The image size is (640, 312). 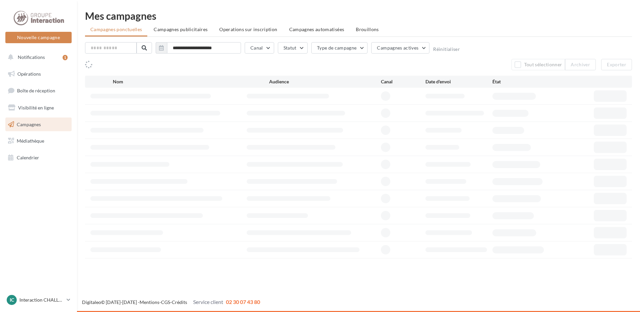 What do you see at coordinates (616, 65) in the screenshot?
I see `button: Exporter` at bounding box center [616, 65].